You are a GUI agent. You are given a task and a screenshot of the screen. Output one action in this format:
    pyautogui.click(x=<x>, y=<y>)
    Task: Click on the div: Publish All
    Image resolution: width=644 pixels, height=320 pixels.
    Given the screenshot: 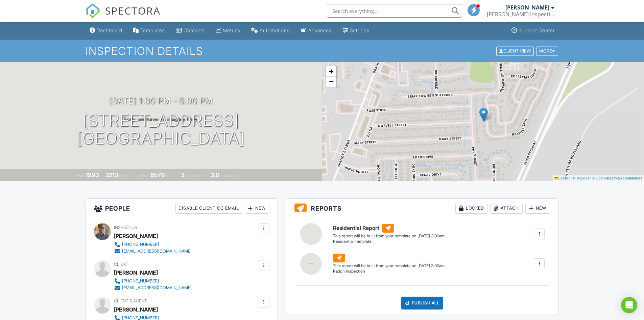 What is the action you would take?
    pyautogui.click(x=422, y=303)
    